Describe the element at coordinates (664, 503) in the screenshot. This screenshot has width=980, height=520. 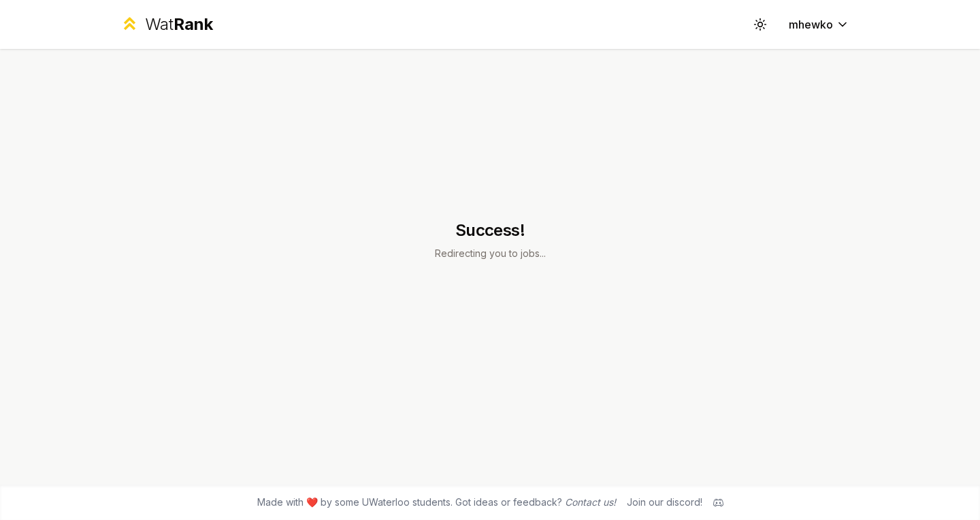
I see `div: Join our discord!` at that location.